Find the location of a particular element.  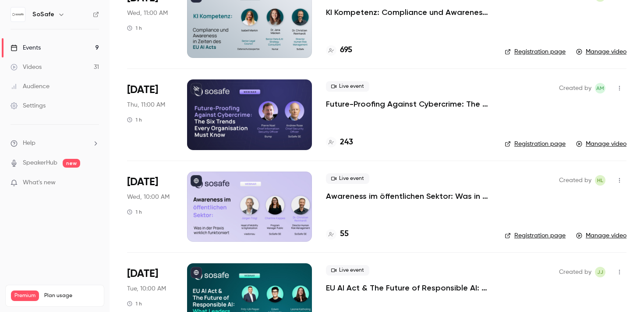

p: KI Kompetenz: Compliance und Awareness in Zeiten des EU AI Acts is located at coordinates (409, 12).